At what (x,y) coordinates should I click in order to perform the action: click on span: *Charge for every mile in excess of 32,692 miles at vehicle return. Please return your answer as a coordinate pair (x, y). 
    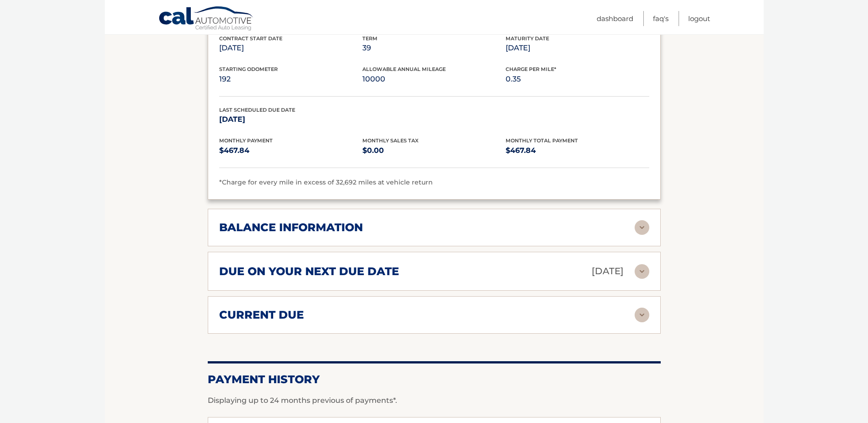
    Looking at the image, I should click on (326, 182).